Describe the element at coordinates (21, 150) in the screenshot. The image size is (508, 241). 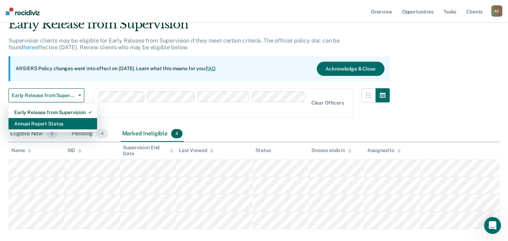
I see `div: Name` at that location.